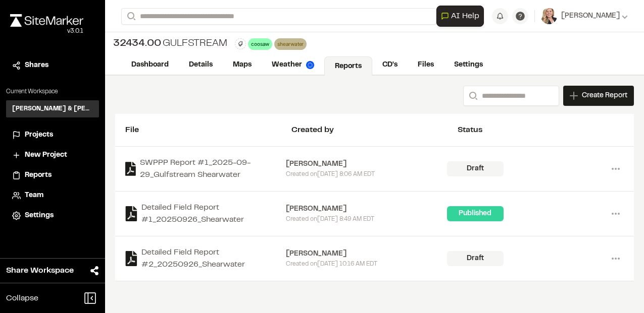 The width and height of the screenshot is (644, 313). I want to click on img: User, so click(549, 16).